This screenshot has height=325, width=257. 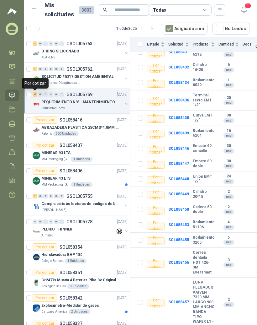 What do you see at coordinates (204, 133) in the screenshot?
I see `b: Rodamiento 6204` at bounding box center [204, 133].